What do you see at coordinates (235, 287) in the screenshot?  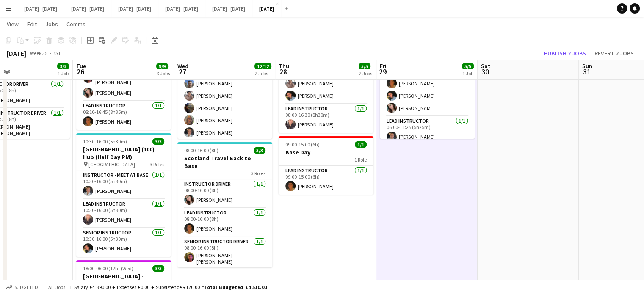 I see `span: Total Budgeted £4 510.00` at bounding box center [235, 287].